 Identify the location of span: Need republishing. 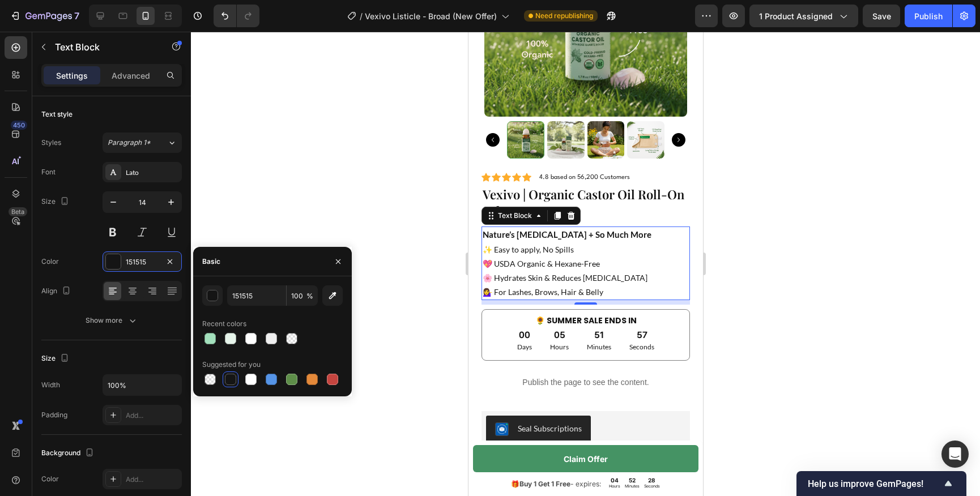
(564, 16).